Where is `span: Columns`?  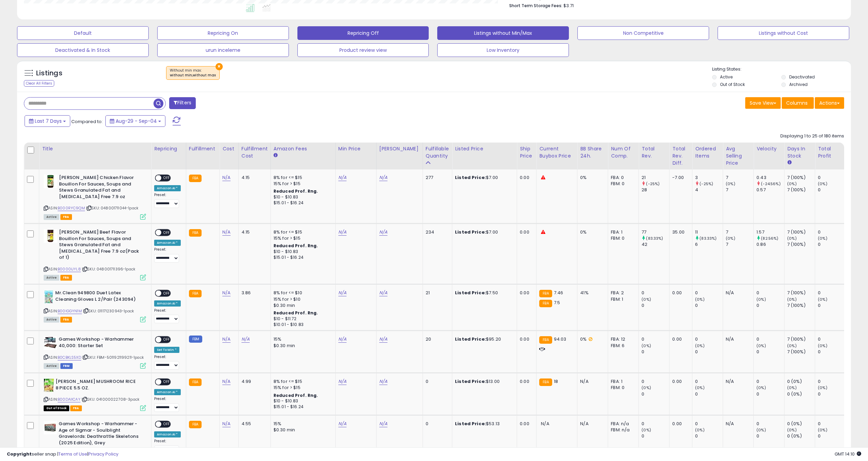
span: Columns is located at coordinates (796, 103).